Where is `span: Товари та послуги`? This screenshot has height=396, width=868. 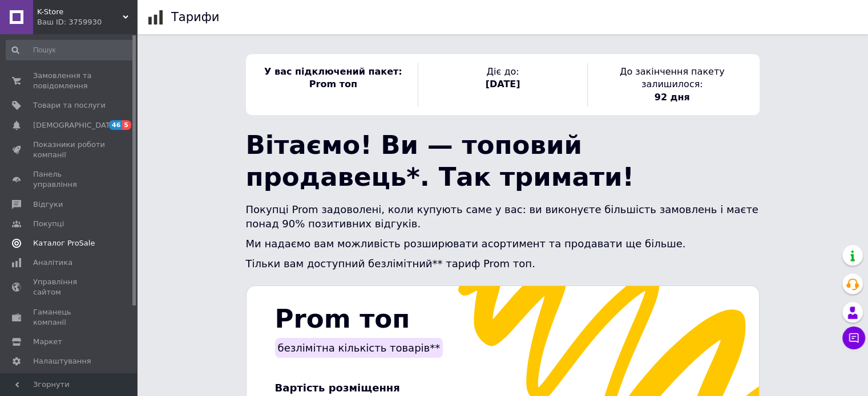
span: Товари та послуги is located at coordinates (69, 106).